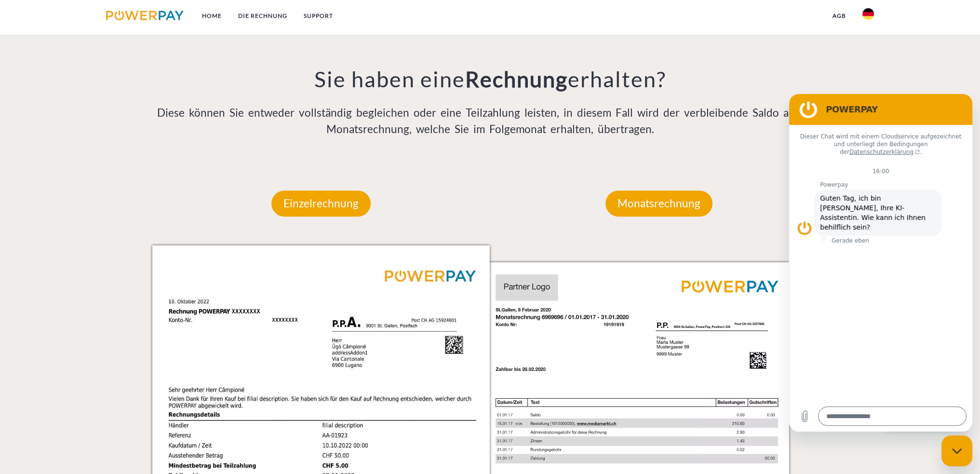  What do you see at coordinates (95, 58) in the screenshot?
I see `a: Datenschutzerklärung(wird in einer neuen Registerkarte geöffnet)` at bounding box center [95, 58].